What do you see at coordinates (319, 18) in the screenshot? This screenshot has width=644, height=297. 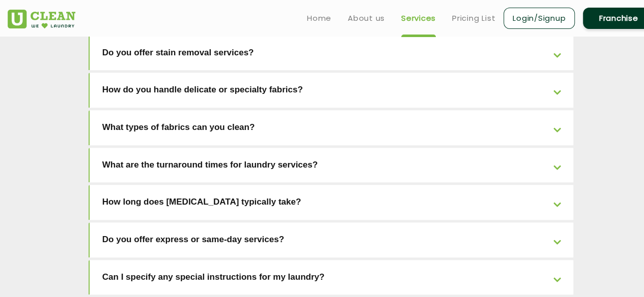 I see `a: Home` at bounding box center [319, 18].